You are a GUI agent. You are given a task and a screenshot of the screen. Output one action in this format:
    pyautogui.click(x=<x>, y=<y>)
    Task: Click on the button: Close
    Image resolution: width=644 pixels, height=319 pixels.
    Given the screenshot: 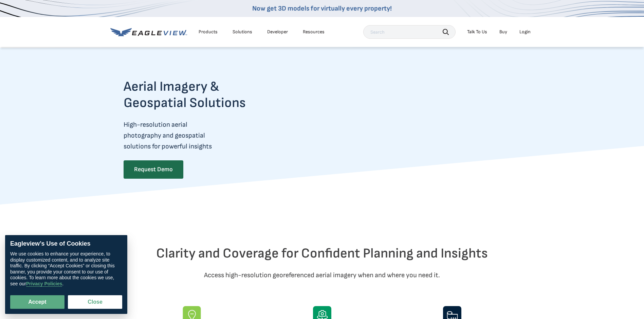 What is the action you would take?
    pyautogui.click(x=95, y=302)
    